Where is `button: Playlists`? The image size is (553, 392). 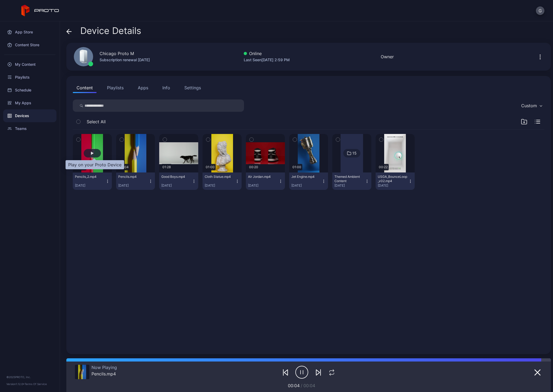 button: Playlists is located at coordinates (115, 88).